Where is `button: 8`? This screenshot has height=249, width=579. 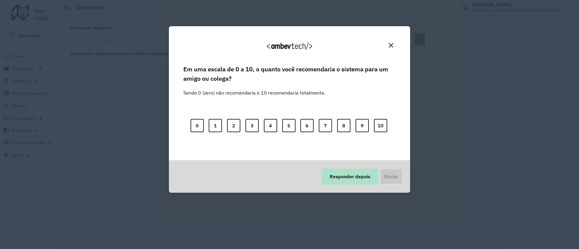 button: 8 is located at coordinates (344, 126).